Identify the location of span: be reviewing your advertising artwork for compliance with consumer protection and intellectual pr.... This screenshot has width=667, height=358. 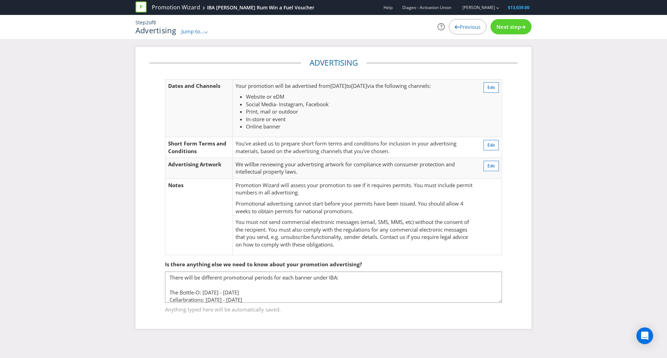
(345, 168).